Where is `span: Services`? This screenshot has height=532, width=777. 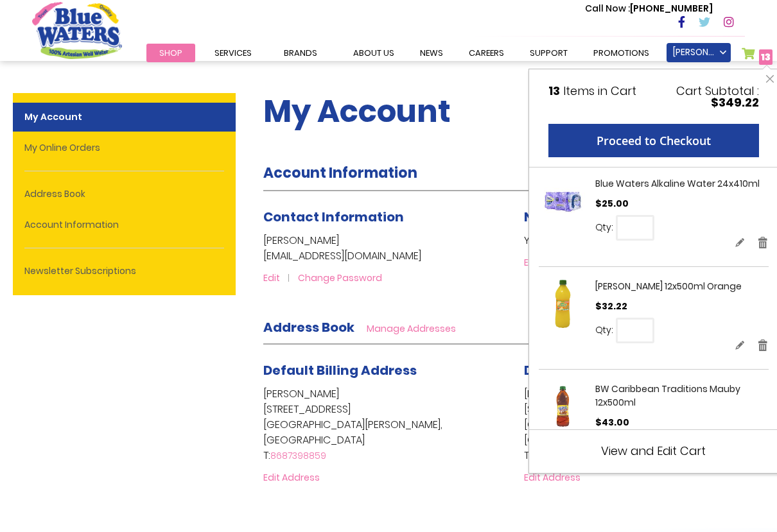 span: Services is located at coordinates (233, 53).